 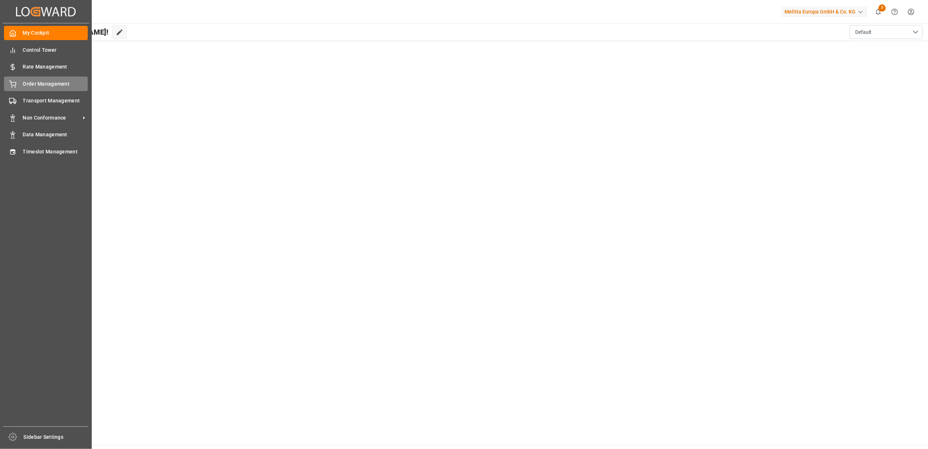 I want to click on div: Melitta Europa GmbH & Co. KG, so click(x=824, y=12).